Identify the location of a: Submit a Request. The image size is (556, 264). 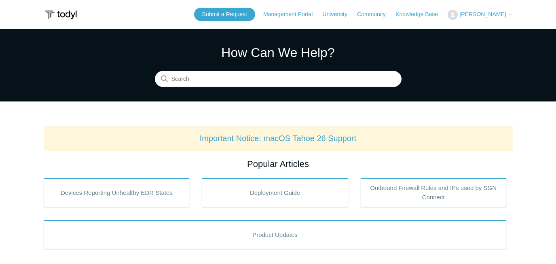
(224, 14).